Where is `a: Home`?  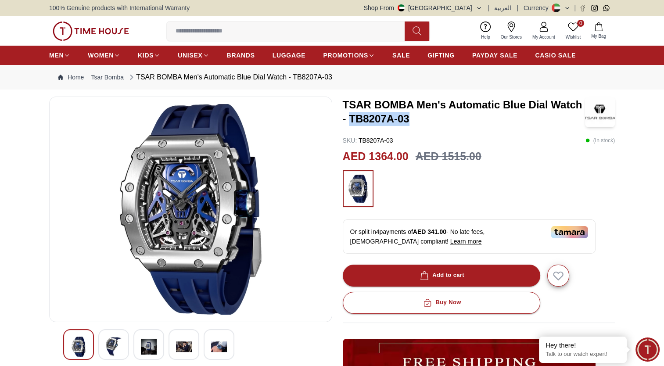
a: Home is located at coordinates (71, 77).